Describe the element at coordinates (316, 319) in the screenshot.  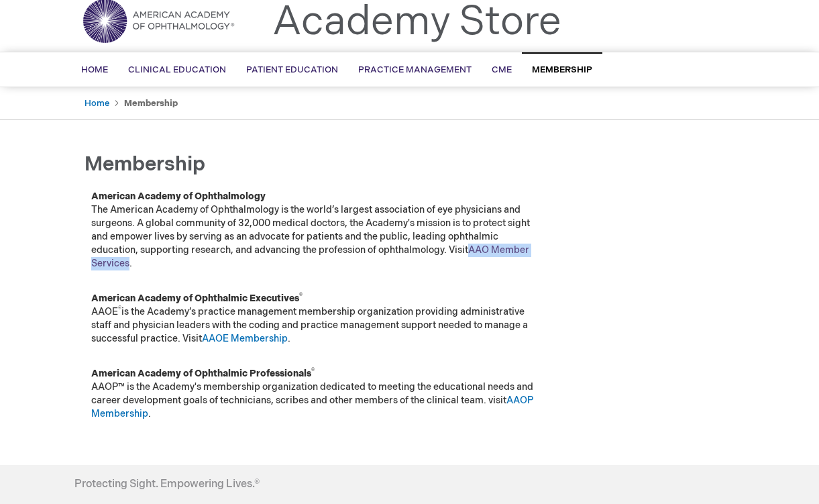
I see `p: AAOE is the Academy’s practice management membership organization providing administrative staff ...` at that location.